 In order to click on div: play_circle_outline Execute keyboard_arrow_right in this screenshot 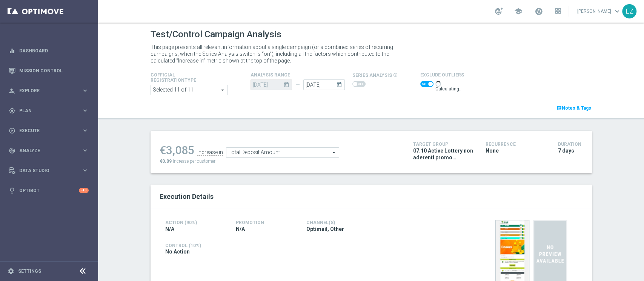, I will do `click(49, 131)`.